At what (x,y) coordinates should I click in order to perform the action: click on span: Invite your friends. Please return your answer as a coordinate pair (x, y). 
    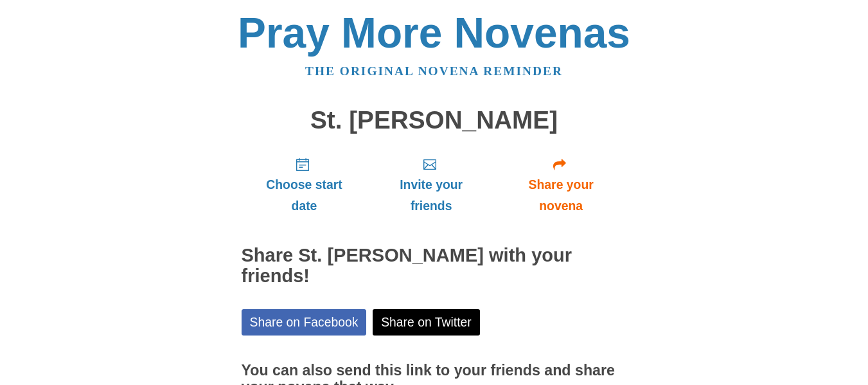
    Looking at the image, I should click on (431, 195).